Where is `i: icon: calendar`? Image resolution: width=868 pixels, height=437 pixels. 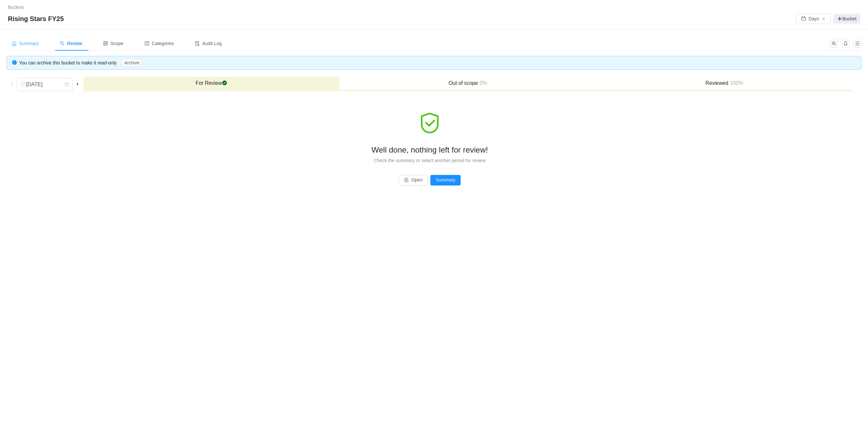
i: icon: calendar is located at coordinates (67, 85).